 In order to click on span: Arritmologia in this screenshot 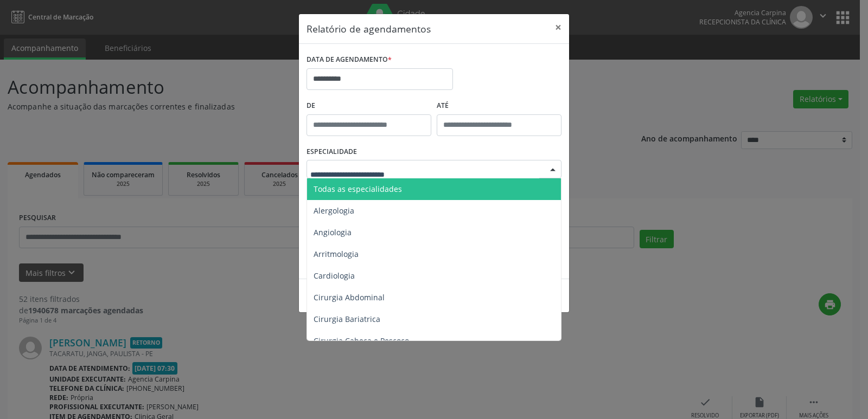, I will do `click(336, 254)`.